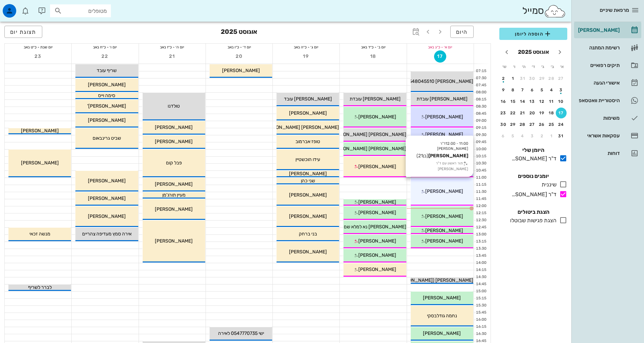  What do you see at coordinates (547, 184) in the screenshot?
I see `div: שיננית` at bounding box center [547, 184].